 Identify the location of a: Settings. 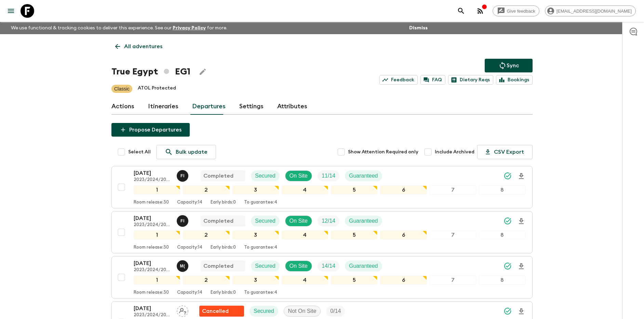
(251, 107).